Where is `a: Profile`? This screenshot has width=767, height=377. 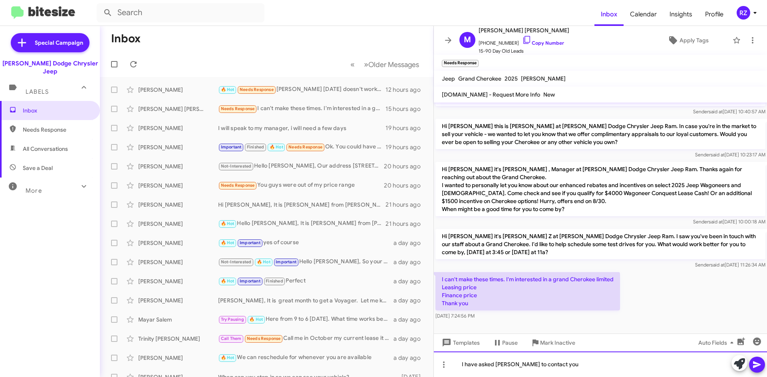 a: Profile is located at coordinates (714, 14).